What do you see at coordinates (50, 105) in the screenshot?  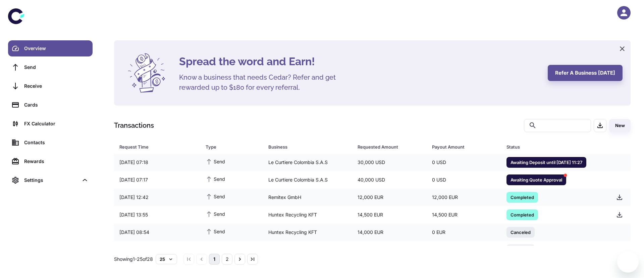 I see `a: Cards` at bounding box center [50, 105].